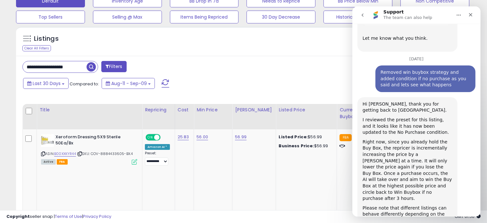  Describe the element at coordinates (23, 9) in the screenshot. I see `img: Profile image for Support` at that location.